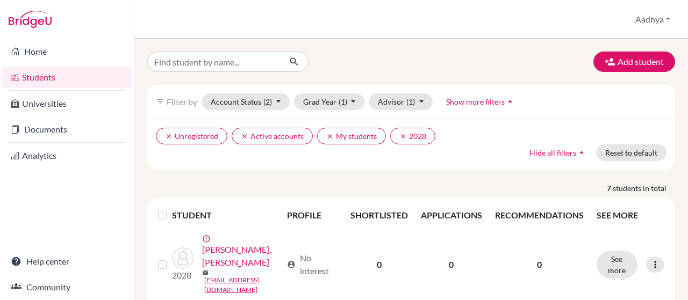  What do you see at coordinates (67, 104) in the screenshot?
I see `a: Universities` at bounding box center [67, 104].